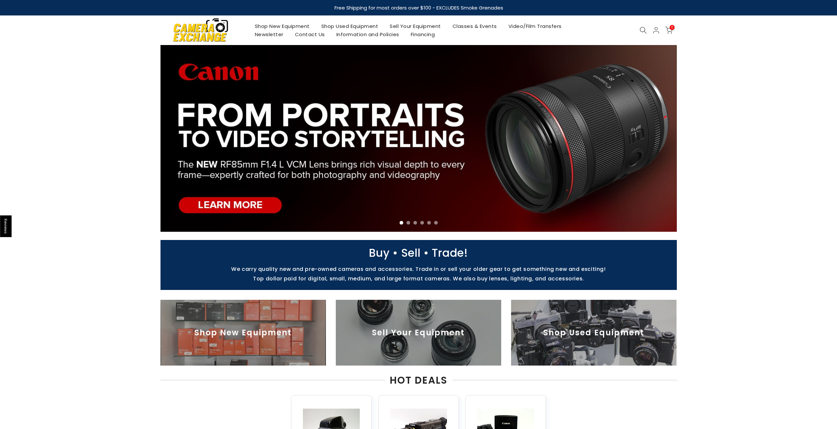 The height and width of the screenshot is (429, 837). I want to click on li: Page dot 6, so click(436, 223).